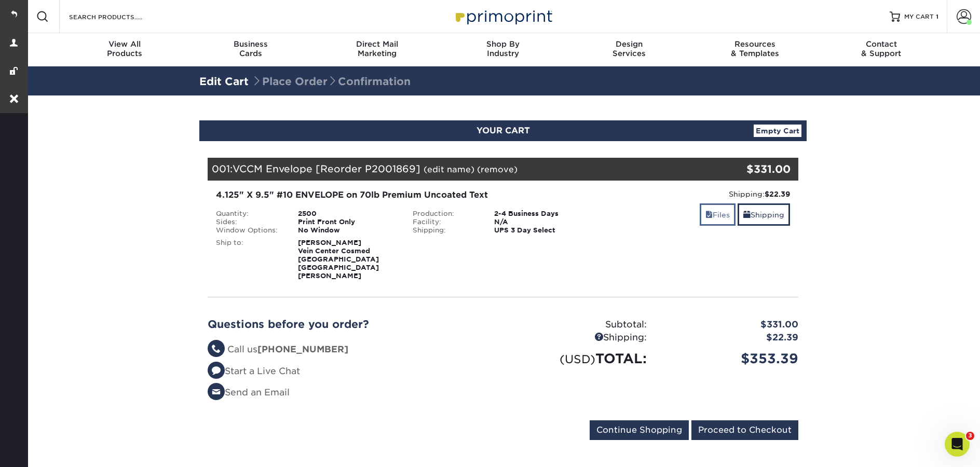 The width and height of the screenshot is (980, 467). What do you see at coordinates (918, 17) in the screenshot?
I see `span: MY CART` at bounding box center [918, 17].